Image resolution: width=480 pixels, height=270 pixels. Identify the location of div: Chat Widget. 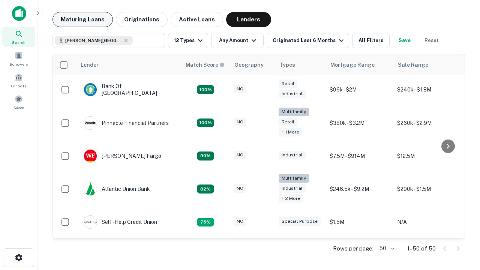
(461, 204).